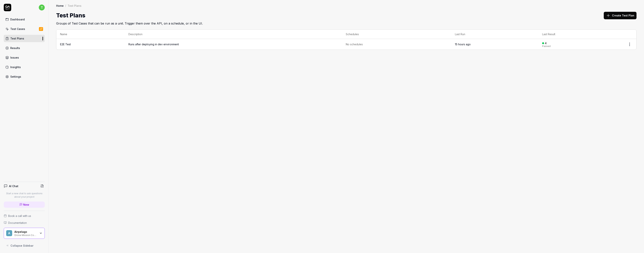 The height and width of the screenshot is (253, 644). I want to click on h2: Groups of Test Cases that can be run as a unit. Trigger them over the API, on a schedule, or in t..., so click(346, 23).